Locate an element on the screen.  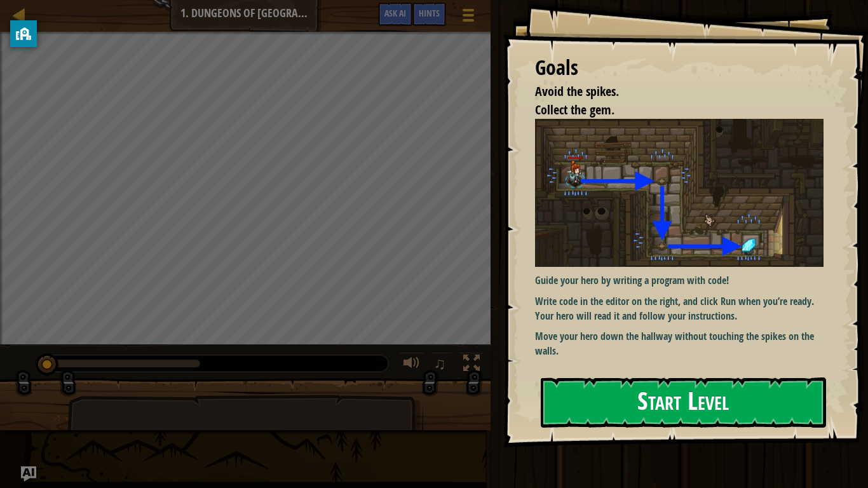
p: Move your hero down the hallway without touching the spikes on the walls. is located at coordinates (679, 344).